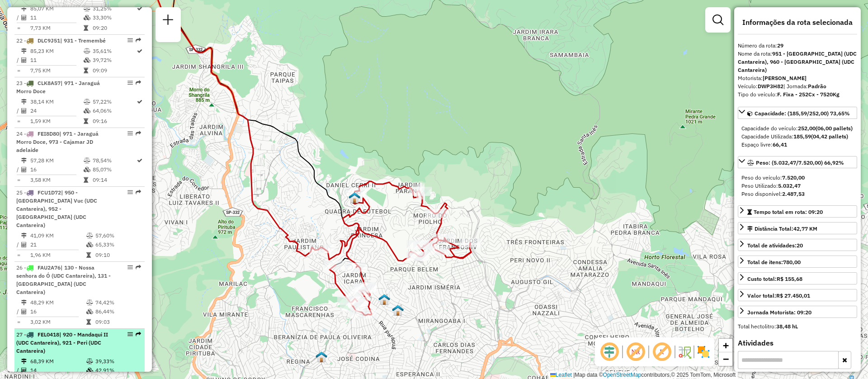 The height and width of the screenshot is (379, 868). I want to click on td: 65,33%, so click(118, 245).